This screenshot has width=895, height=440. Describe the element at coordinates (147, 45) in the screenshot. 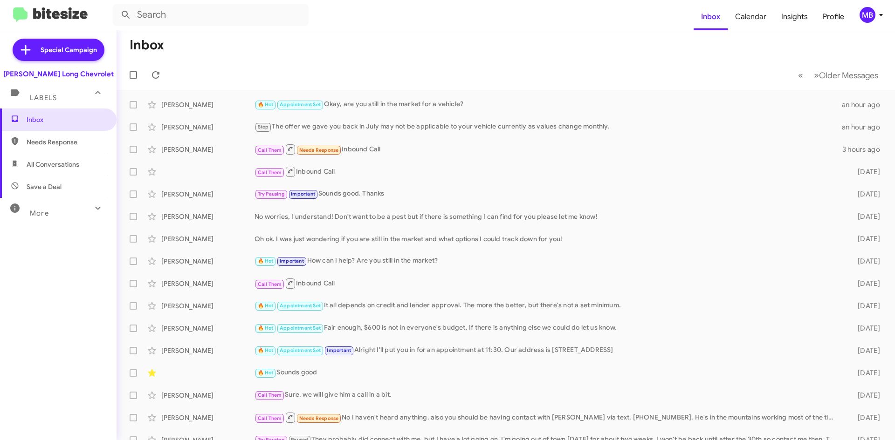

I see `h1: Inbox` at that location.